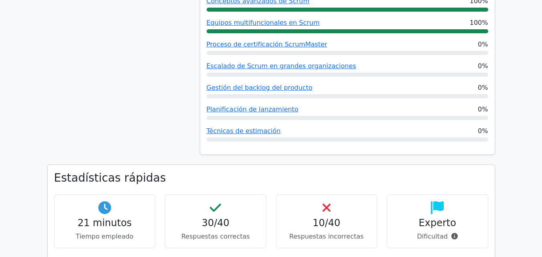 The image size is (542, 257). Describe the element at coordinates (267, 44) in the screenshot. I see `font: Proceso de certificación ScrumMaster` at that location.